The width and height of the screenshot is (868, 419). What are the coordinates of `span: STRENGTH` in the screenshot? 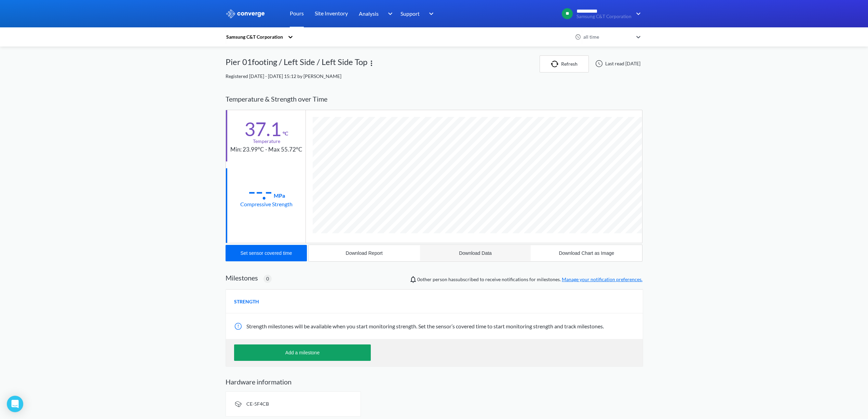 It's located at (246, 302).